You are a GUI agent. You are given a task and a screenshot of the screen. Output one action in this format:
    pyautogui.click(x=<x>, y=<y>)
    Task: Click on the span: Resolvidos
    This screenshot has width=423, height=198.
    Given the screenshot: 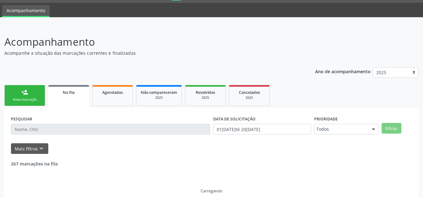 What is the action you would take?
    pyautogui.click(x=205, y=92)
    